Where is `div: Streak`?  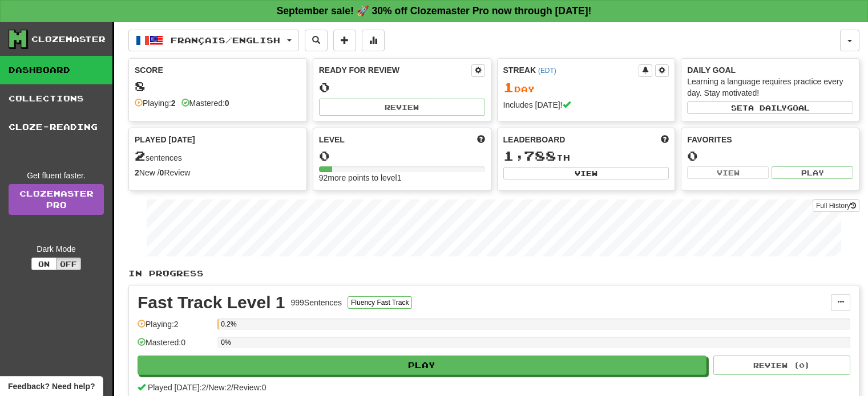
div: Streak is located at coordinates (571, 70).